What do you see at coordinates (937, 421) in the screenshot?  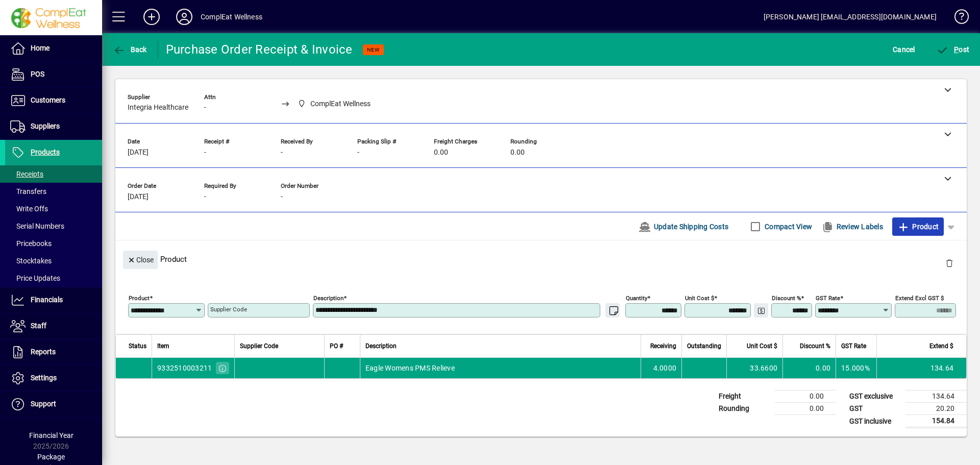 I see `td: 154.84` at bounding box center [937, 421].